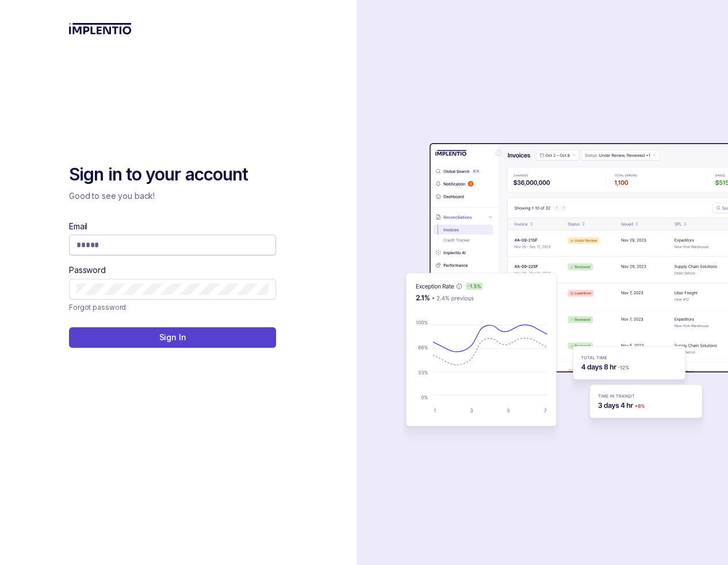 This screenshot has width=728, height=565. I want to click on p: Forgot password, so click(97, 307).